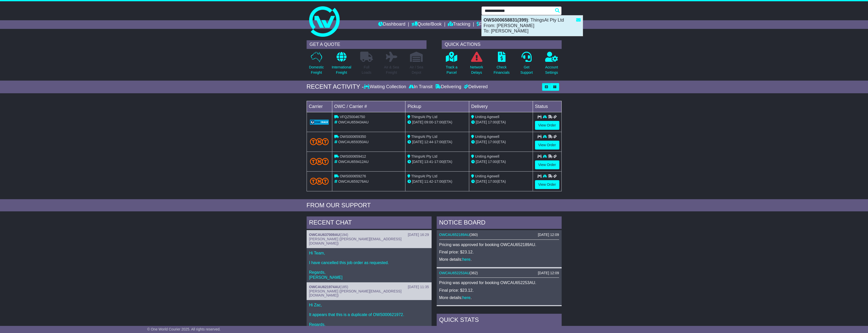  Describe the element at coordinates (459, 25) in the screenshot. I see `a: Tracking` at that location.